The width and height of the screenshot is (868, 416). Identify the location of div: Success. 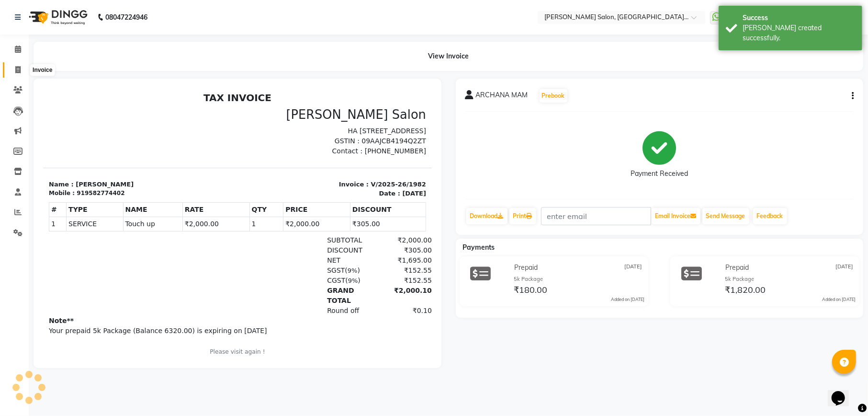
(799, 18).